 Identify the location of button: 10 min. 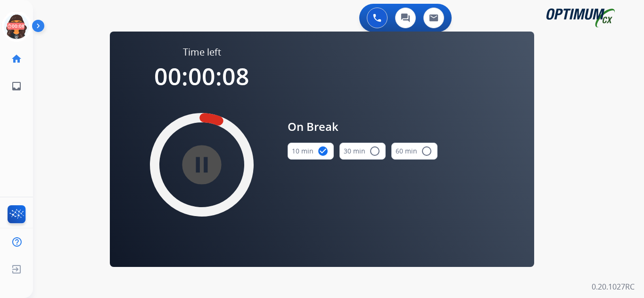
(311, 151).